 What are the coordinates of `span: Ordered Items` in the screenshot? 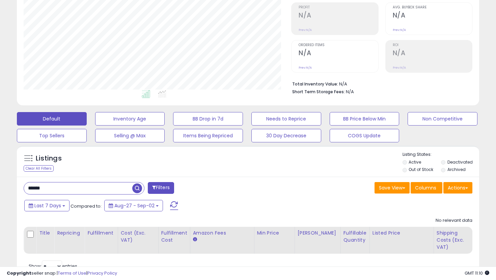 It's located at (338, 45).